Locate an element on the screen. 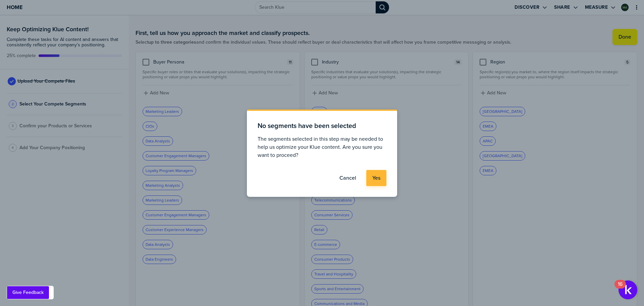  label: Cancel is located at coordinates (348, 178).